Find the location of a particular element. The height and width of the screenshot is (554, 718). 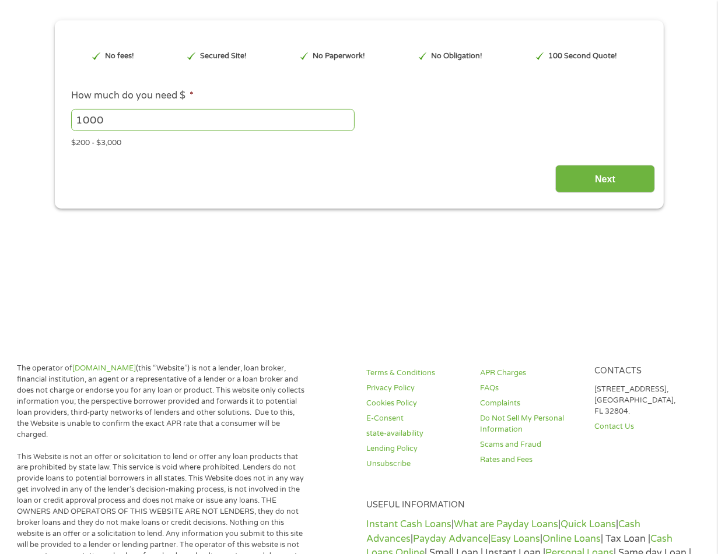

a: Complaints is located at coordinates (529, 403).